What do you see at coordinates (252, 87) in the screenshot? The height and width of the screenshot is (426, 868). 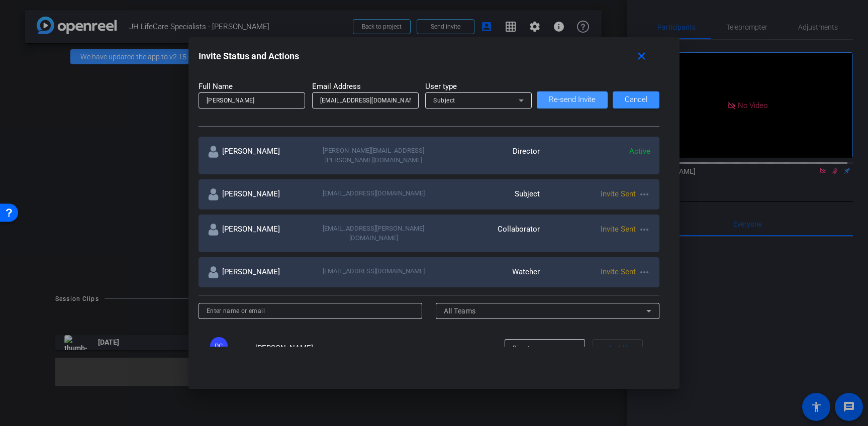 I see `mat-label: Full Name` at bounding box center [252, 87].